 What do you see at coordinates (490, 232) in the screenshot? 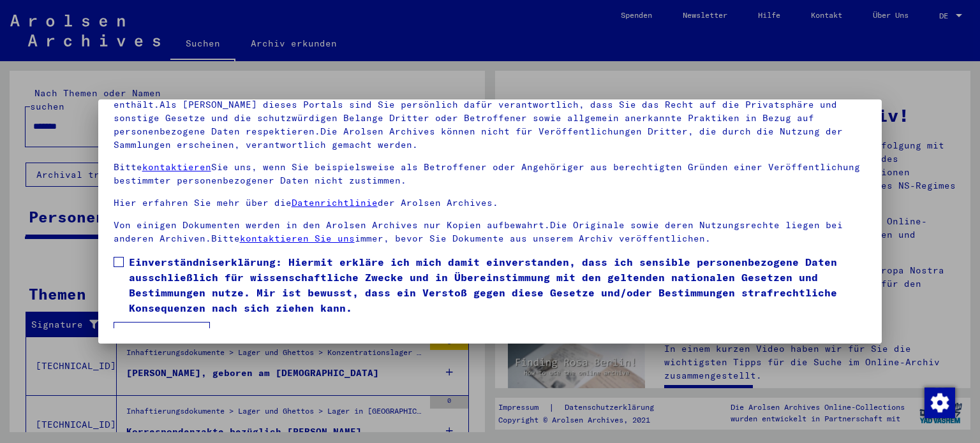
I see `p: Von einigen Dokumenten werden in den Arolsen Archives nur Kopien aufbewahrt.Die Originale sowie d...` at bounding box center [490, 232].